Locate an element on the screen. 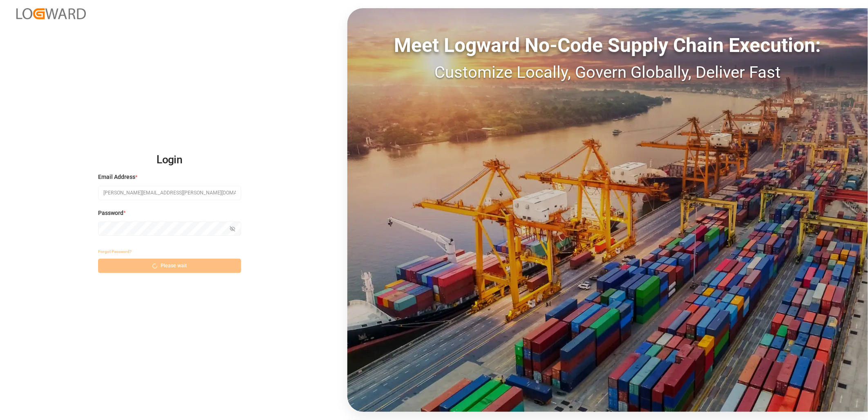  div: Customize Locally, Govern Globally, Deliver Fast is located at coordinates (608, 73).